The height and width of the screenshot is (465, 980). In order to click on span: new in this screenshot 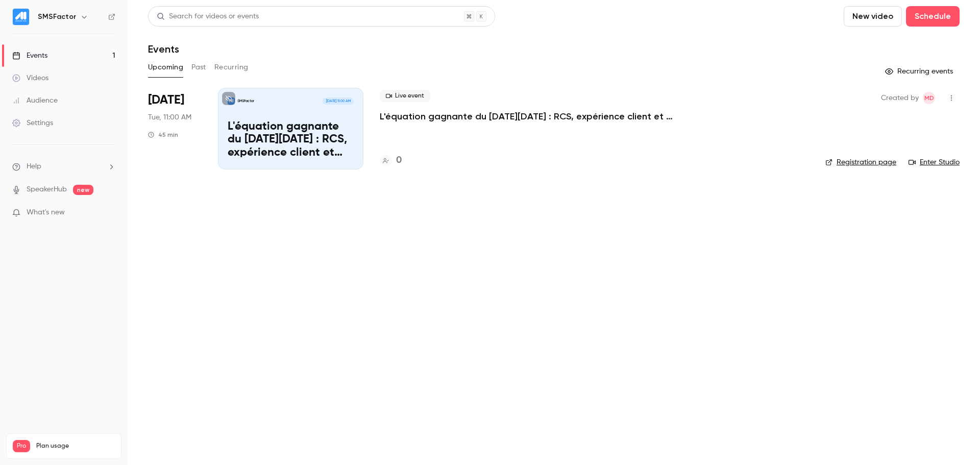, I will do `click(84, 190)`.